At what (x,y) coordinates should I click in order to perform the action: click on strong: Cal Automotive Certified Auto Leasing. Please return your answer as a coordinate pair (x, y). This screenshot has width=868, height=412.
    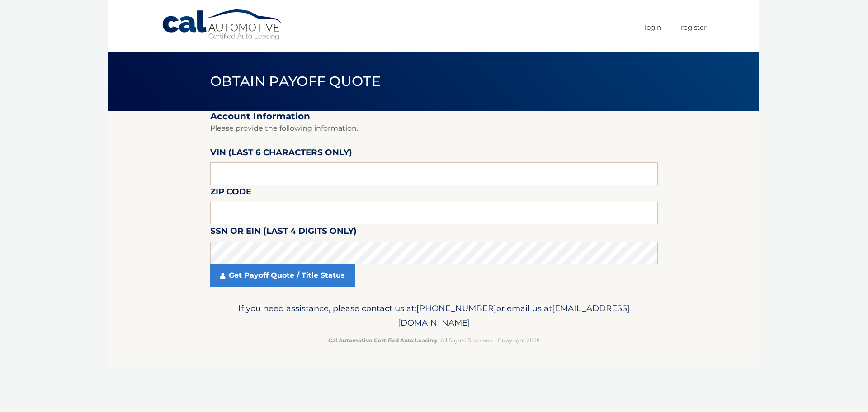
    Looking at the image, I should click on (383, 340).